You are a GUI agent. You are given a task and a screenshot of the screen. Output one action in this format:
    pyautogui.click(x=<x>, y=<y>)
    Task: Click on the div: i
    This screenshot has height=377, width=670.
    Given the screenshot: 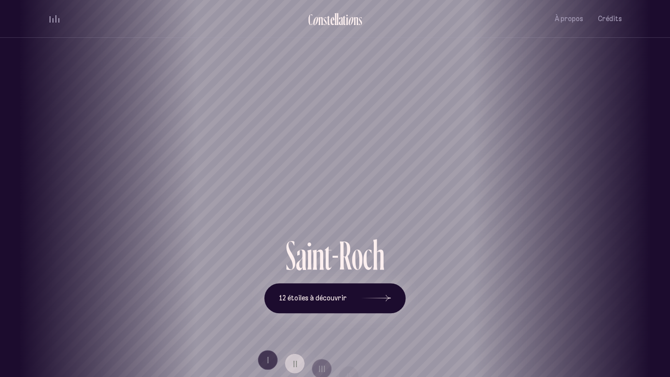 What is the action you would take?
    pyautogui.click(x=347, y=19)
    